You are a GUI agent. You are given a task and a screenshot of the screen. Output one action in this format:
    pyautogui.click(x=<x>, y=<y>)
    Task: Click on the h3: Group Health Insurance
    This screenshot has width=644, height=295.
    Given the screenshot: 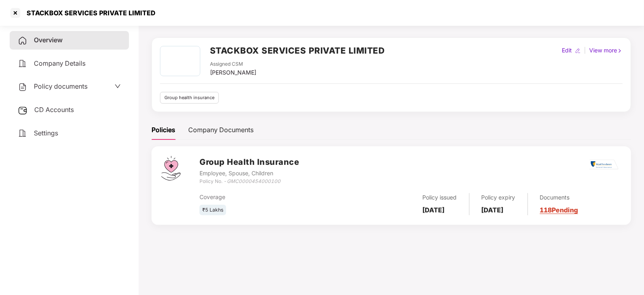 What is the action you would take?
    pyautogui.click(x=249, y=162)
    